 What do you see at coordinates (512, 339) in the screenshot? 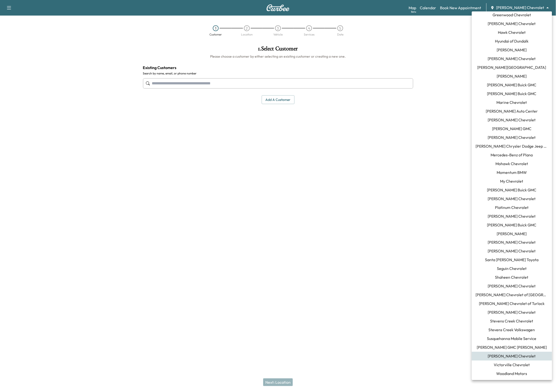
I see `span: Susquehanna Mobile Service` at bounding box center [512, 339].